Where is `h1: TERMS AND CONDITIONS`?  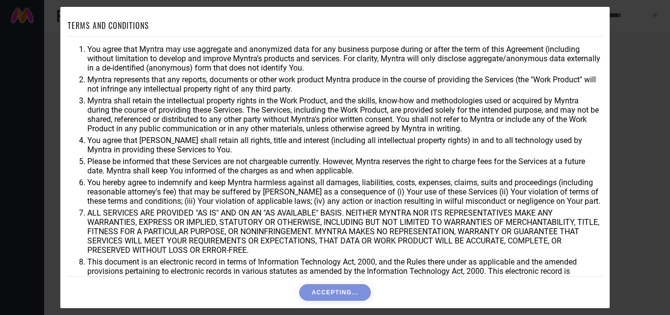
h1: TERMS AND CONDITIONS is located at coordinates (108, 26).